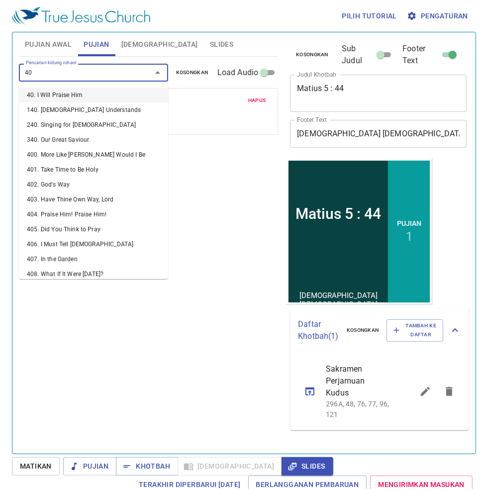 The image size is (488, 489). Describe the element at coordinates (94, 170) in the screenshot. I see `li: 401. Take Time to Be Holy` at that location.